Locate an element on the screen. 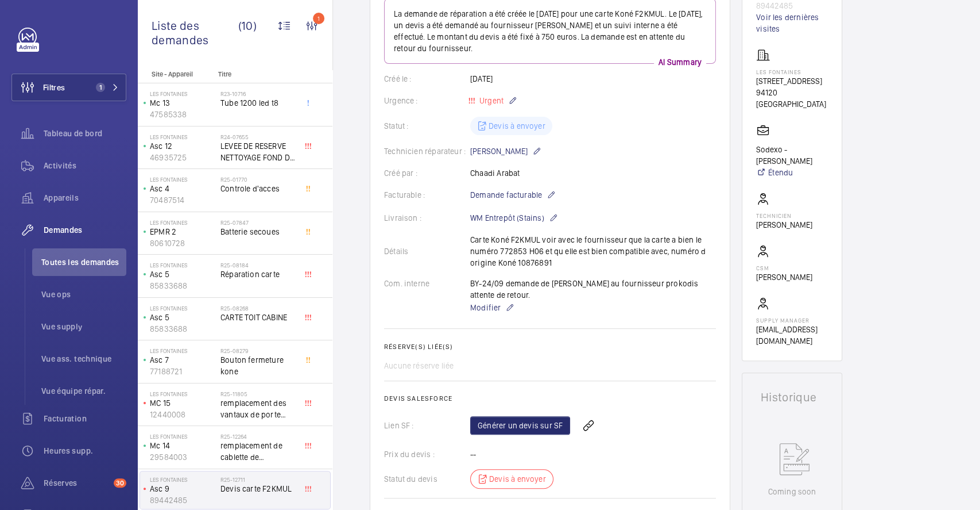 The height and width of the screenshot is (510, 980). h2: R25-08279 is located at coordinates (259, 351).